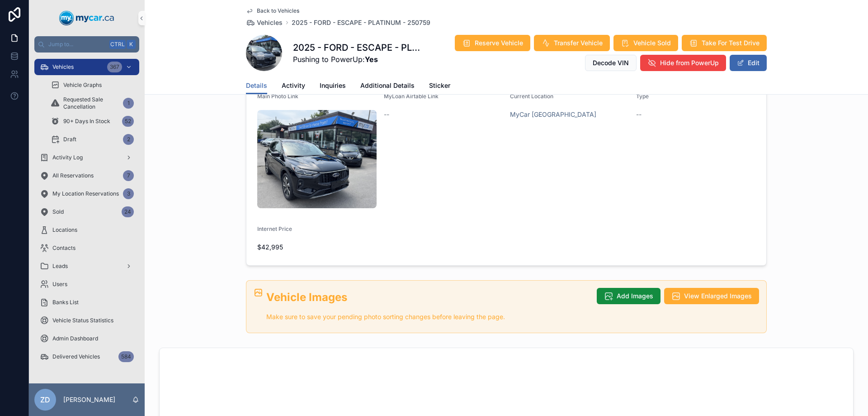  I want to click on span: Delivered Vehicles, so click(76, 356).